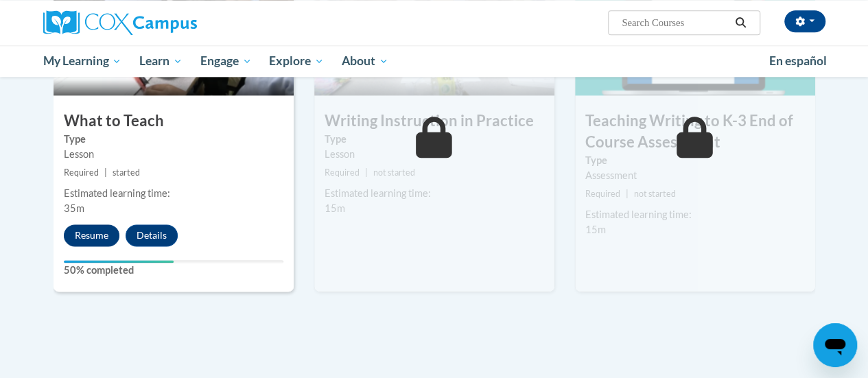  I want to click on input: Search Courses, so click(675, 23).